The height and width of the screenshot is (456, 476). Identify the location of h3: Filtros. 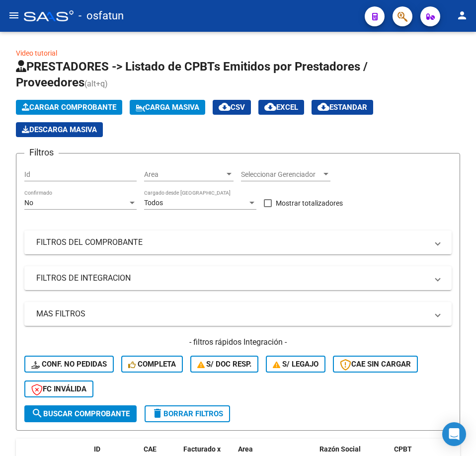
(41, 152).